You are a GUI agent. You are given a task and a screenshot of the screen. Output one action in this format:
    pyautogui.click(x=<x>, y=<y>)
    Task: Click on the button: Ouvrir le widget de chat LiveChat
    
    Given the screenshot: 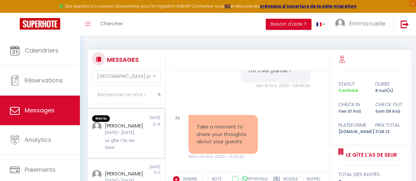 What is the action you would take?
    pyautogui.click(x=15, y=13)
    